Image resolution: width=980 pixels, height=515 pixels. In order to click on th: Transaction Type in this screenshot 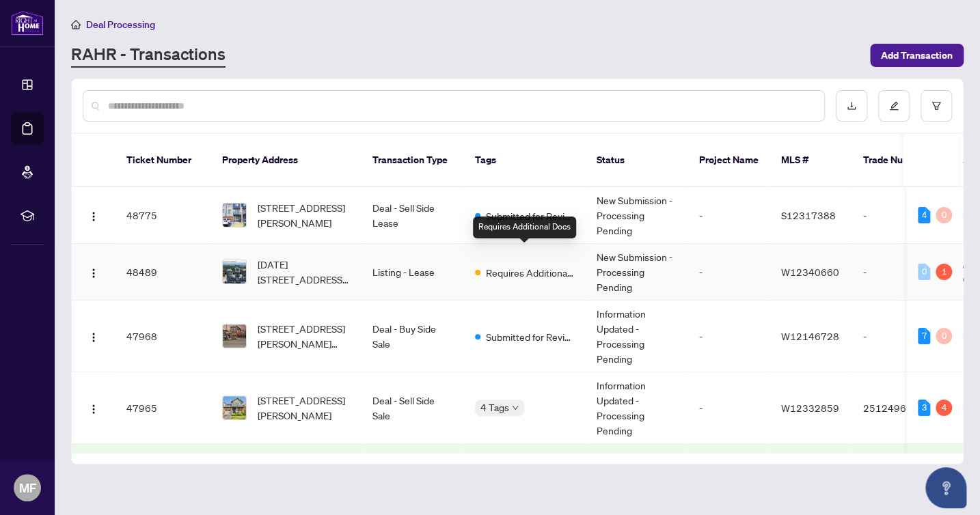, I will do `click(412, 161)`.